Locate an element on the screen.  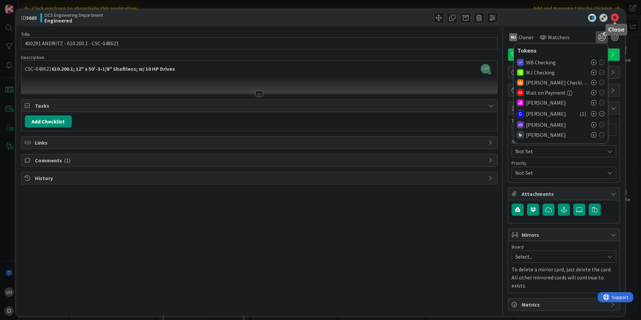
span: MJ Checking is located at coordinates (540, 72).